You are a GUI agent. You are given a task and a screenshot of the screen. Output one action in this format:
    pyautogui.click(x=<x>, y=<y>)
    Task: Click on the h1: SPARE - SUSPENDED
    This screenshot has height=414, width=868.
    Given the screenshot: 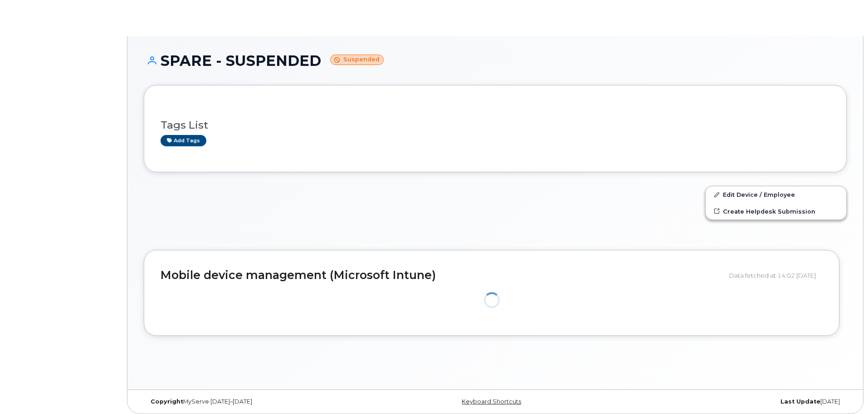 What is the action you would take?
    pyautogui.click(x=496, y=61)
    